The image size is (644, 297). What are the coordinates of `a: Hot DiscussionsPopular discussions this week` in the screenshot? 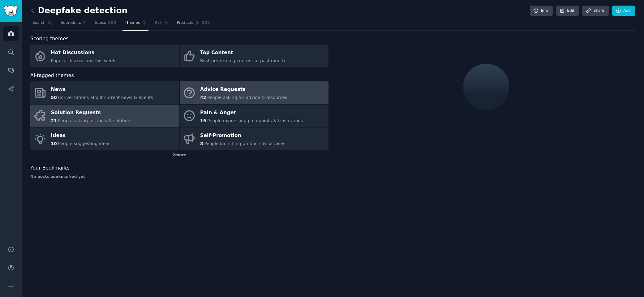 It's located at (105, 56).